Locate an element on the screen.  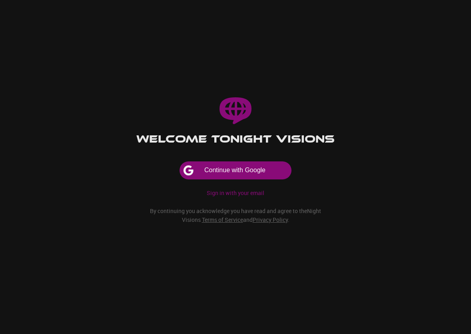
a: Privacy Policy is located at coordinates (270, 219).